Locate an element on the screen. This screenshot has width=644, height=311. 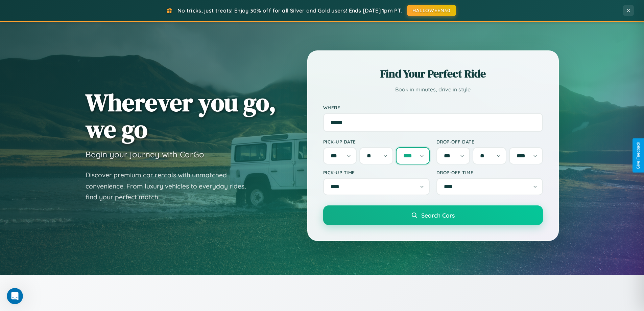
button: HALLOWEEN30 is located at coordinates (432, 11).